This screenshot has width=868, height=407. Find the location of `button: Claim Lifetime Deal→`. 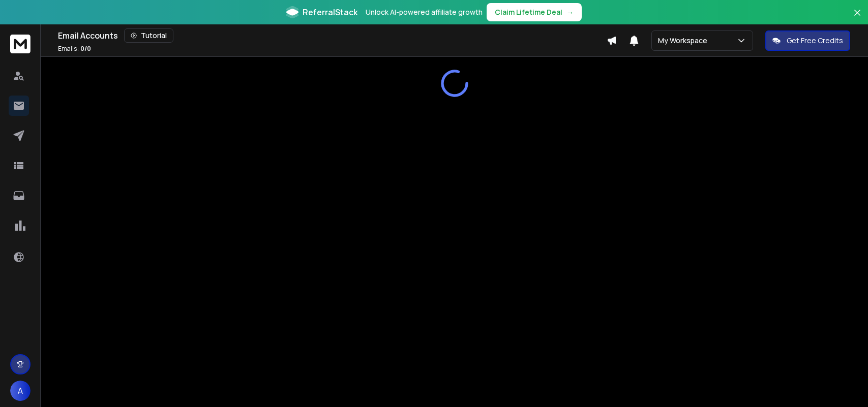

button: Claim Lifetime Deal→ is located at coordinates (534, 12).